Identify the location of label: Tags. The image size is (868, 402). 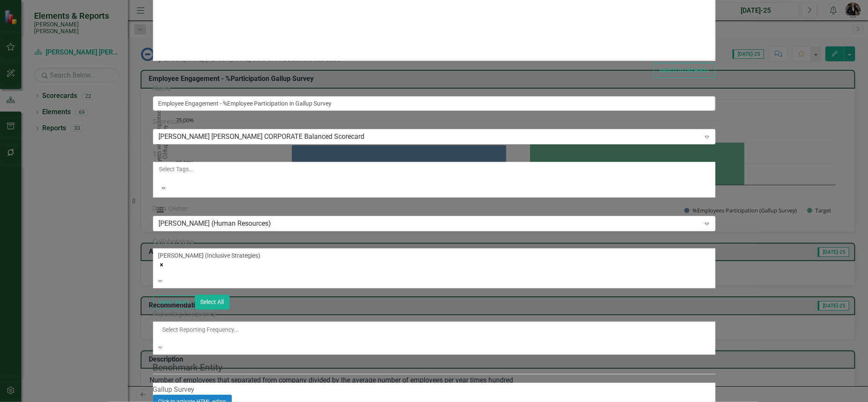
(434, 155).